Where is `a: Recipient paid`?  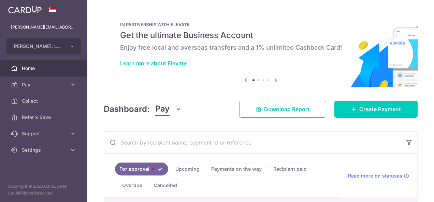 a: Recipient paid is located at coordinates (290, 169).